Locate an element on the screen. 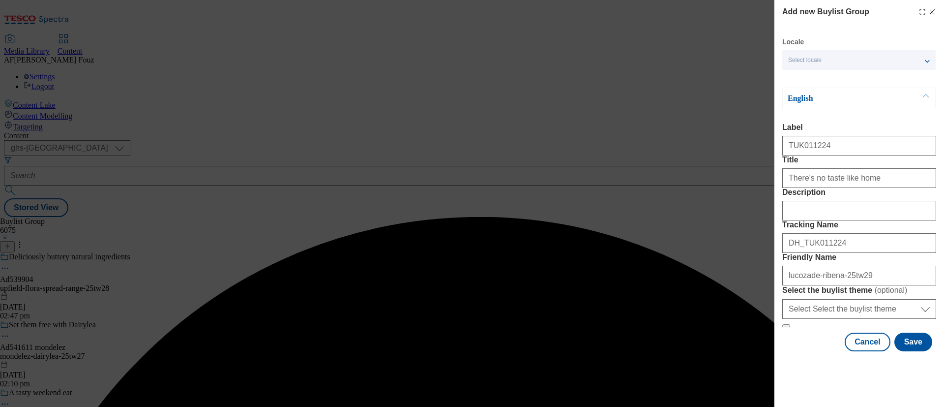 This screenshot has width=944, height=407. p: English is located at coordinates (840, 98).